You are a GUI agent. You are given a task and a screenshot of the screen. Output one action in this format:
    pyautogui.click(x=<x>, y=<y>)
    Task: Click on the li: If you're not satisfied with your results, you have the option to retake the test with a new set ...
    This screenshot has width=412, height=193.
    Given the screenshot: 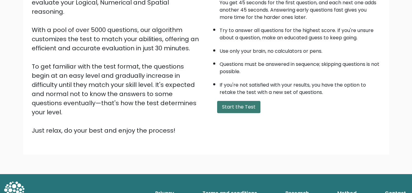 What is the action you would take?
    pyautogui.click(x=300, y=87)
    